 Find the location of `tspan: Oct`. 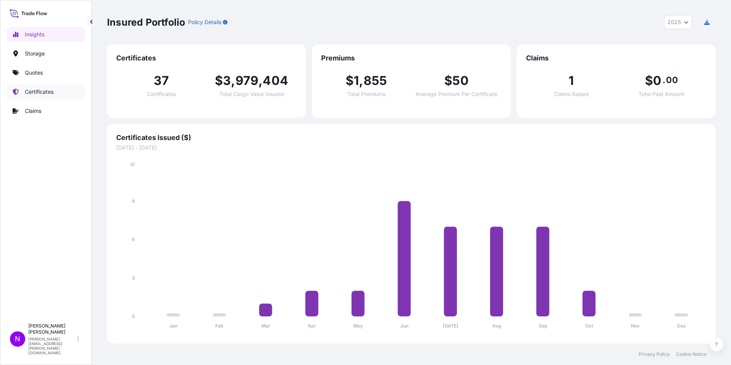

tspan: Oct is located at coordinates (589, 325).